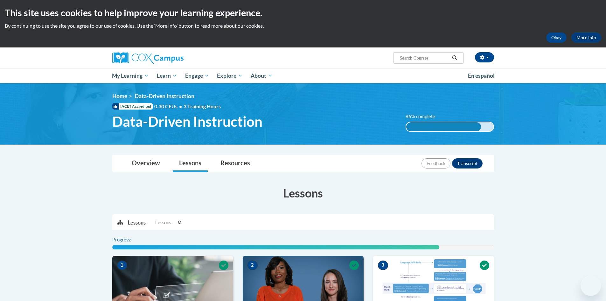 The width and height of the screenshot is (606, 301). What do you see at coordinates (173, 58) in the screenshot?
I see `a: Cox Campus` at bounding box center [173, 58].